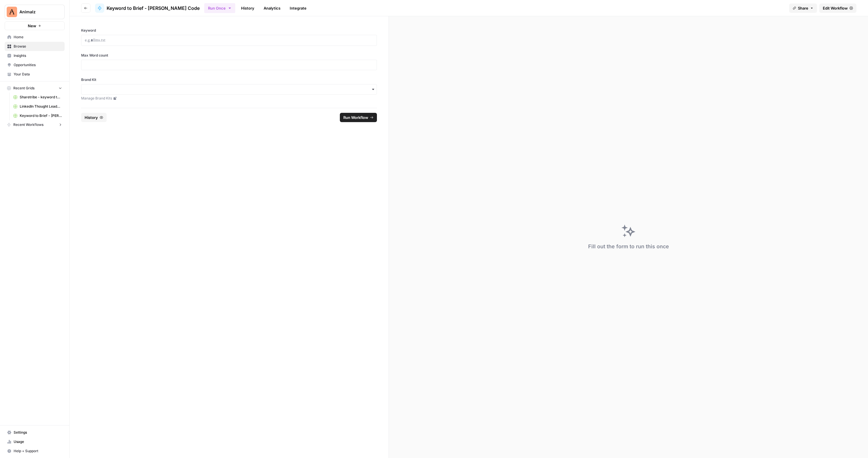  Describe the element at coordinates (34, 124) in the screenshot. I see `button: Recent Workflows` at that location.